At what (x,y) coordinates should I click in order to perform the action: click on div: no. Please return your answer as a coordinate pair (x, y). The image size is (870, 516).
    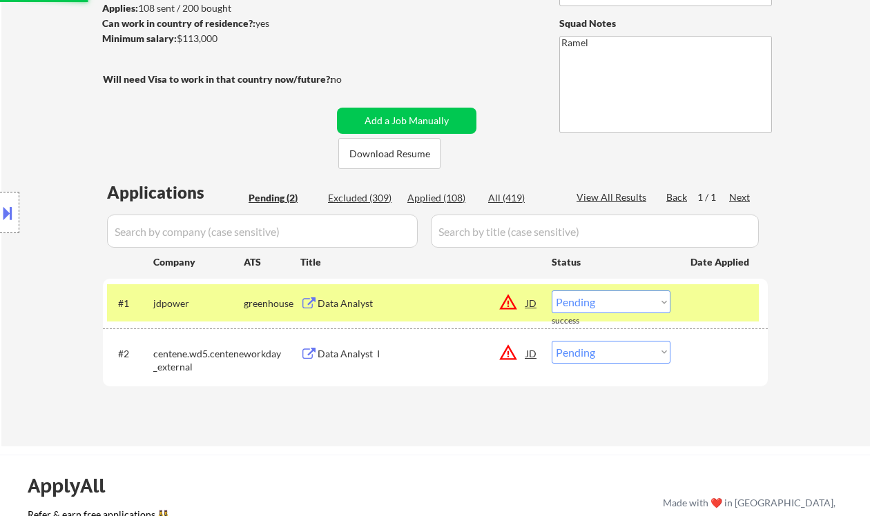
    Looking at the image, I should click on (350, 79).